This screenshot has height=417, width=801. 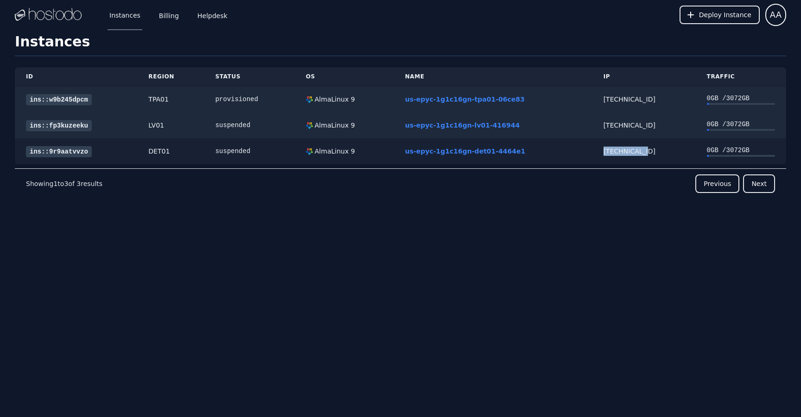 What do you see at coordinates (725, 15) in the screenshot?
I see `span: Deploy Instance` at bounding box center [725, 15].